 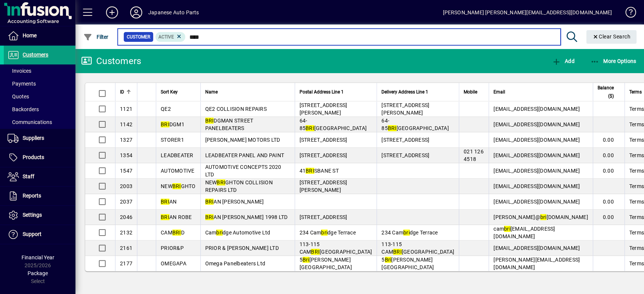 I want to click on a: Products, so click(x=39, y=158).